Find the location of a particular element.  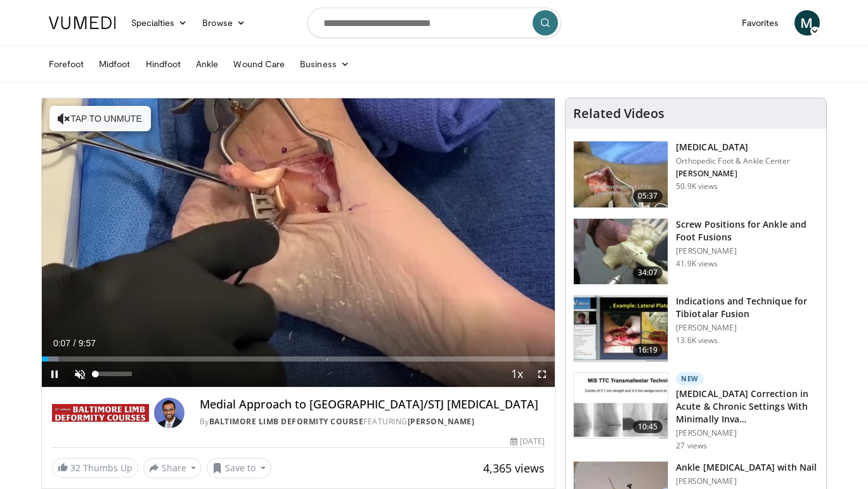

span: M is located at coordinates (807, 23).